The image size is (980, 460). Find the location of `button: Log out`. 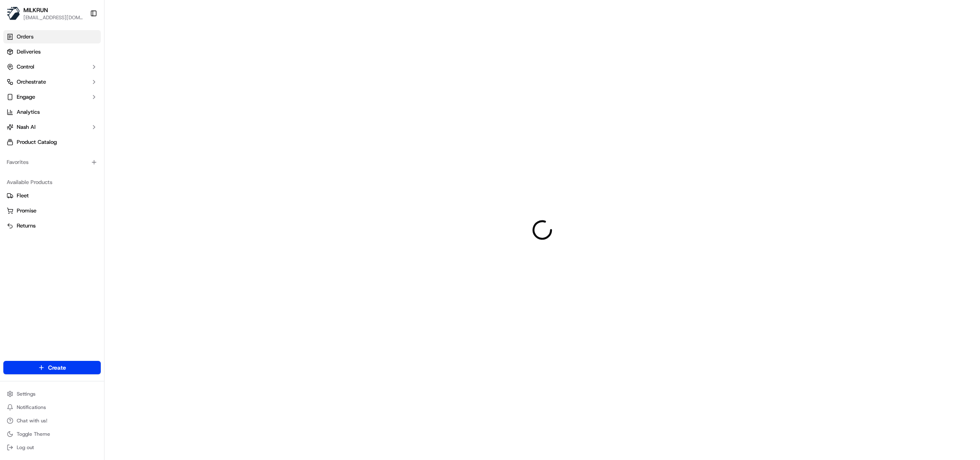

button: Log out is located at coordinates (52, 447).